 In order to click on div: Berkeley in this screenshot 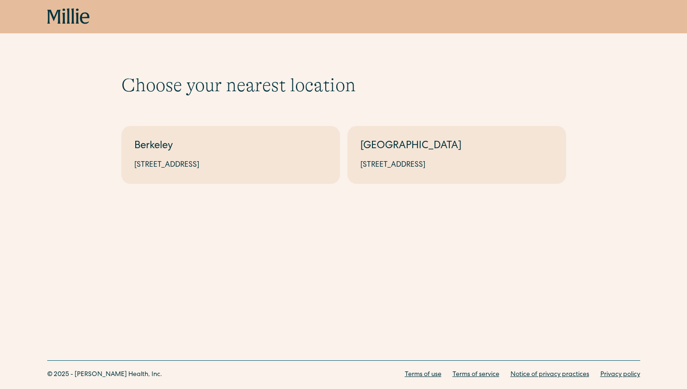, I will do `click(231, 146)`.